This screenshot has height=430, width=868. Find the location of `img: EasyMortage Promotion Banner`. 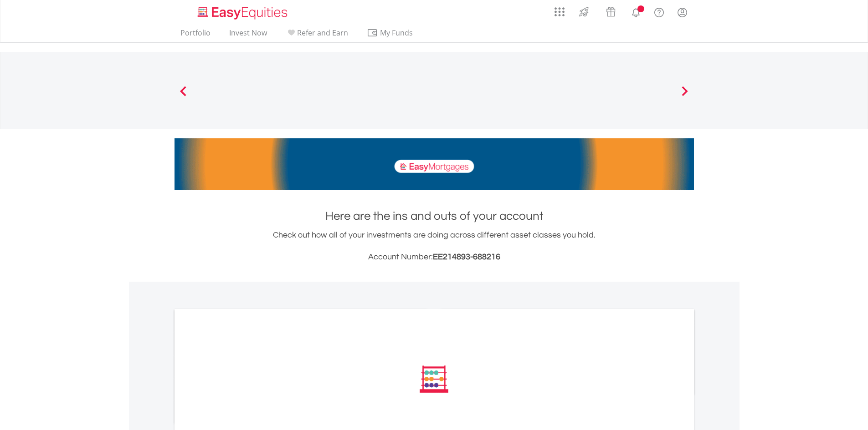

img: EasyMortage Promotion Banner is located at coordinates (434, 164).